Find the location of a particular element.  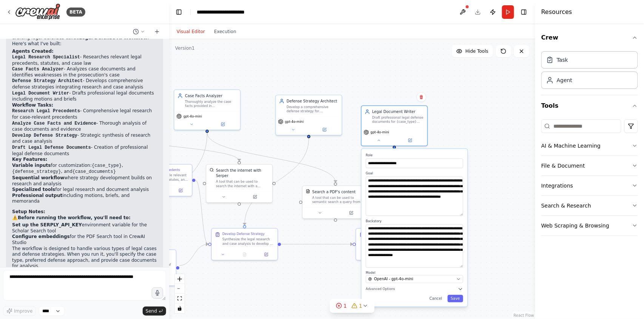

button: Tools is located at coordinates (589, 106).